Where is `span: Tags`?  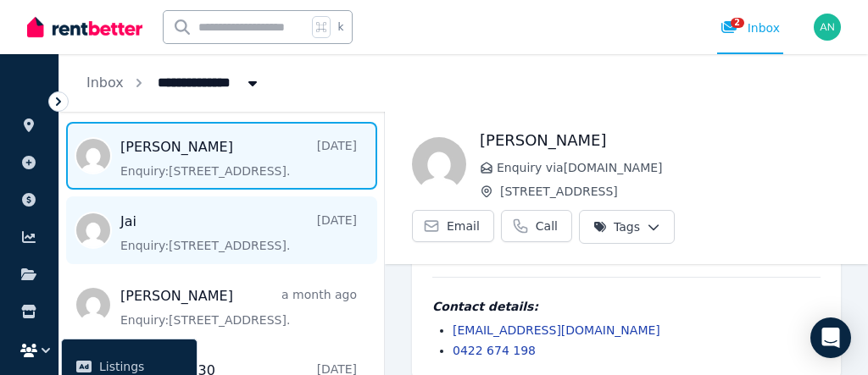 span: Tags is located at coordinates (616, 227).